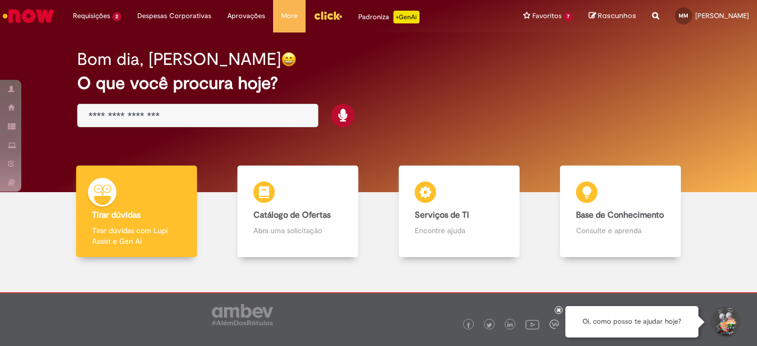 The height and width of the screenshot is (346, 757). Describe the element at coordinates (442, 215) in the screenshot. I see `b: Serviços de TI` at that location.